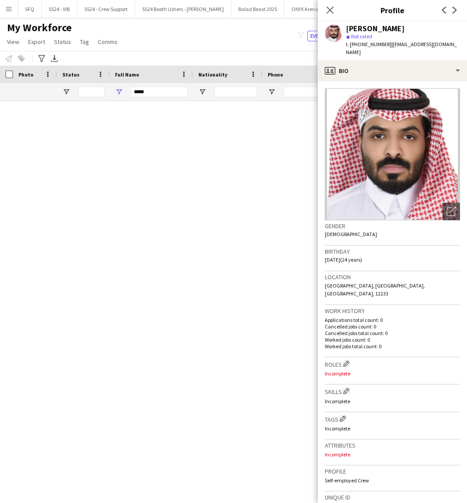 Image resolution: width=467 pixels, height=503 pixels. I want to click on span: Comms, so click(108, 42).